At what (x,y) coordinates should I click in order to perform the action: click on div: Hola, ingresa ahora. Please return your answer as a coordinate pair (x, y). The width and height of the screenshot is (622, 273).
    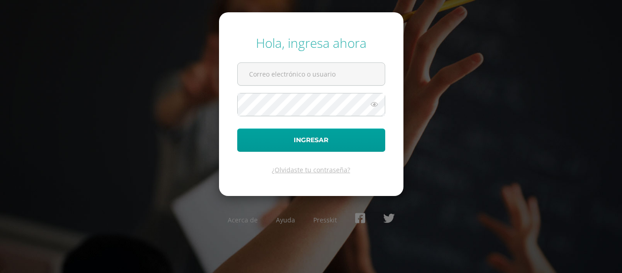
    Looking at the image, I should click on (311, 43).